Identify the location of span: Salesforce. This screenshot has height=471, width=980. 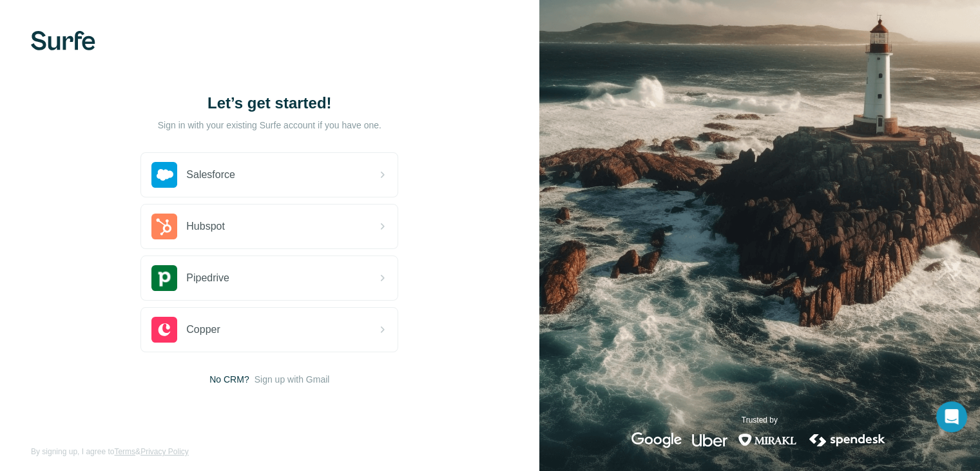
(211, 175).